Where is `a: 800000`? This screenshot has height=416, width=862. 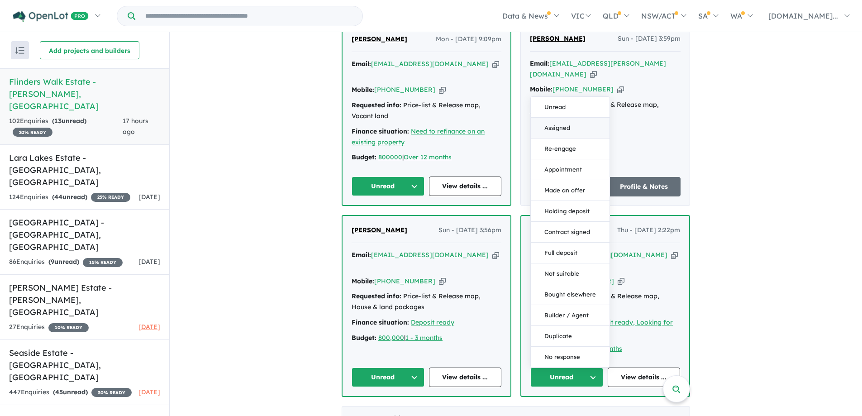 a: 800000 is located at coordinates (390, 157).